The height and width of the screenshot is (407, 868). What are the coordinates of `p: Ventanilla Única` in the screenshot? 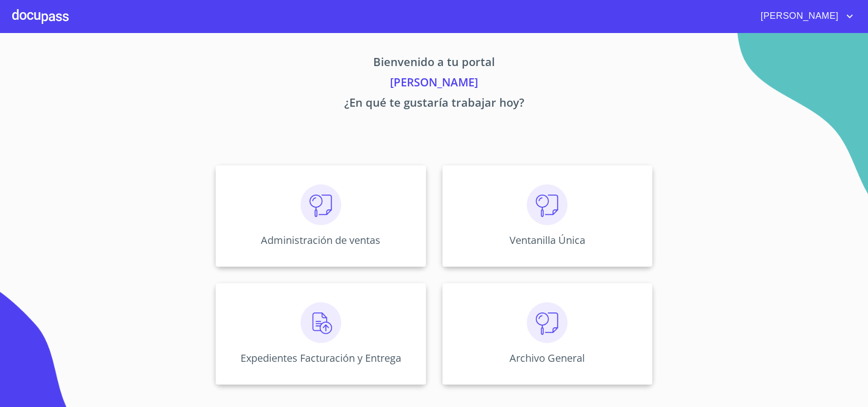 It's located at (547, 240).